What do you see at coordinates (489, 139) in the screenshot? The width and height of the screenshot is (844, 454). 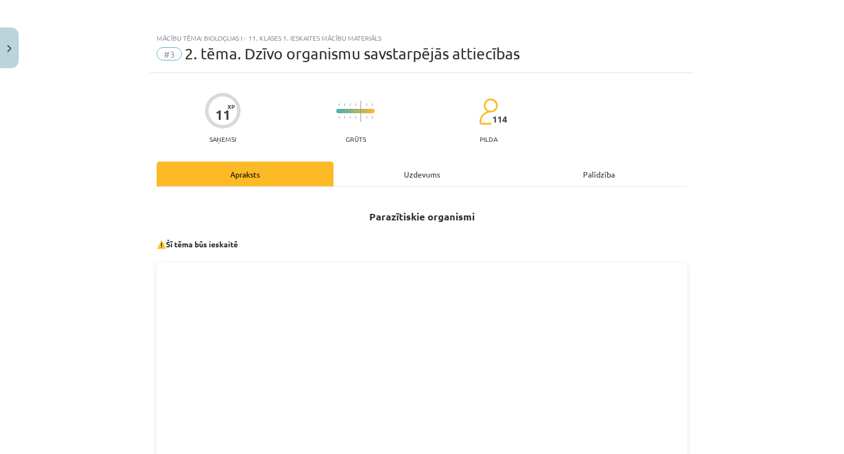 I see `p: pilda` at bounding box center [489, 139].